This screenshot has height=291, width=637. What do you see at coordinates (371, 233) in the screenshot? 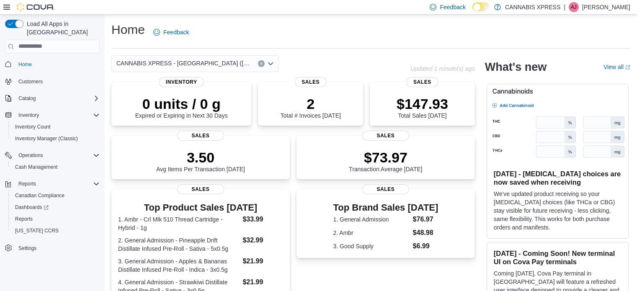
I see `dt: 2. Ambr` at bounding box center [371, 233].